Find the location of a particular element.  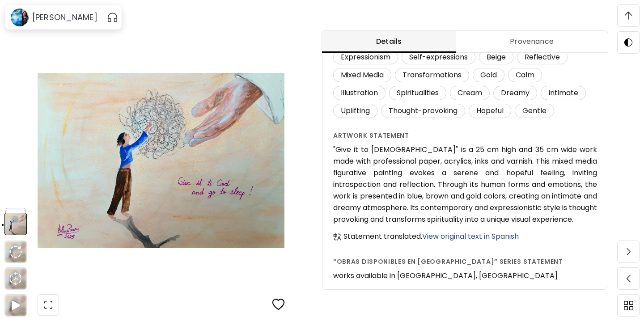

span: Thought-provoking is located at coordinates (423, 111).